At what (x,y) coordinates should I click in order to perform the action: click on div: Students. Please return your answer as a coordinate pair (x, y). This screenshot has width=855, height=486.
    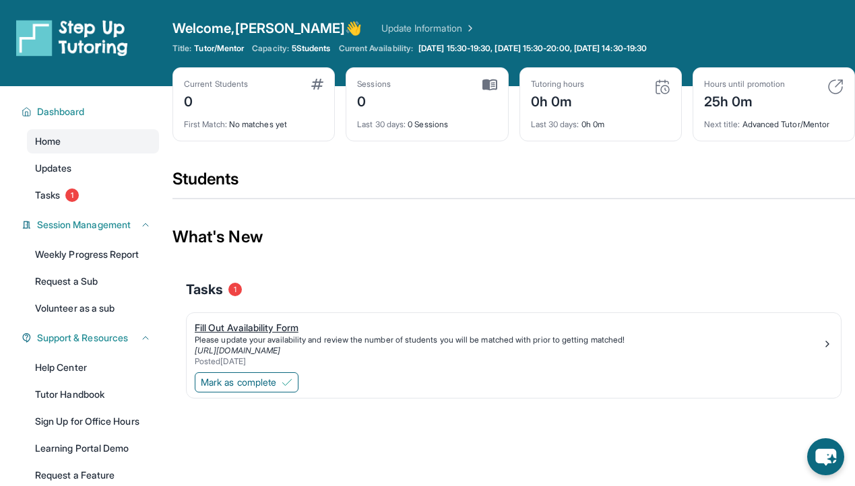
    Looking at the image, I should click on (513, 183).